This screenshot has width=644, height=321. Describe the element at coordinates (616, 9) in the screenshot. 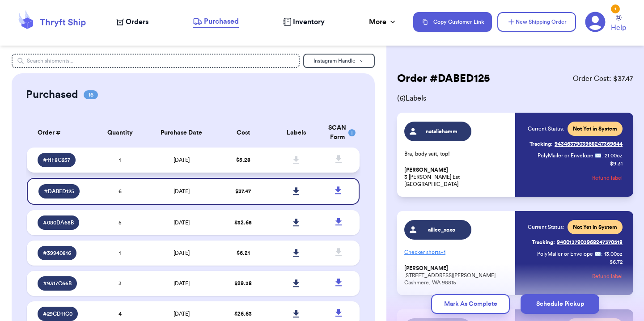

I see `div: 1` at that location.